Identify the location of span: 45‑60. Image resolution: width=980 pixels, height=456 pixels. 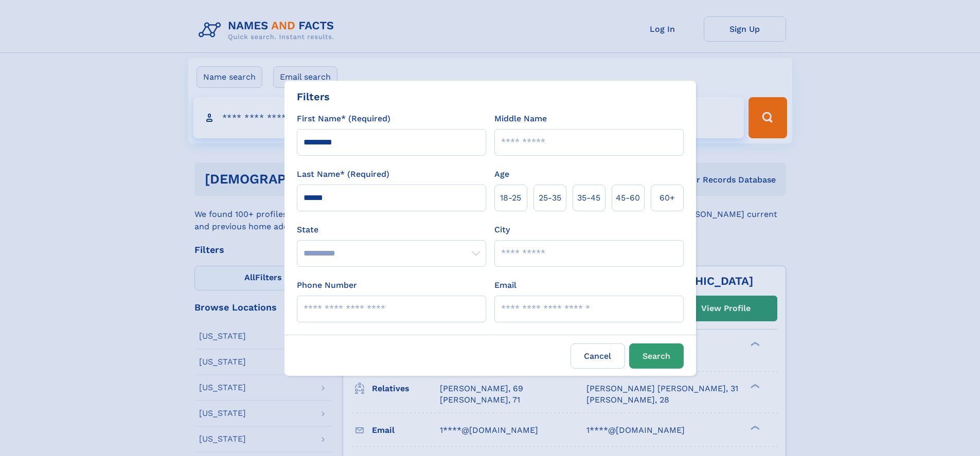
(627, 198).